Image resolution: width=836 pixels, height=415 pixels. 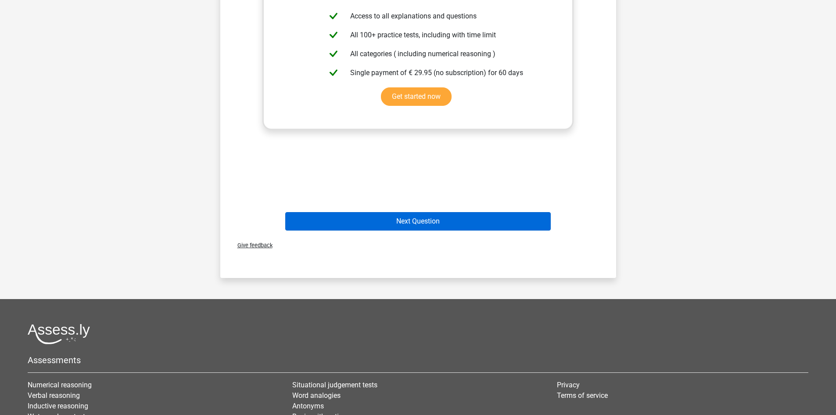 I want to click on a: Inductive reasoning, so click(x=58, y=406).